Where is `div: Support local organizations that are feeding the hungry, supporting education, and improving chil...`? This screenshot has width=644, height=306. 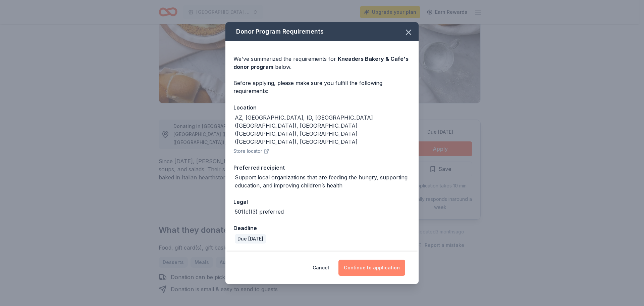 div: Support local organizations that are feeding the hungry, supporting education, and improving chil... is located at coordinates (323, 182).